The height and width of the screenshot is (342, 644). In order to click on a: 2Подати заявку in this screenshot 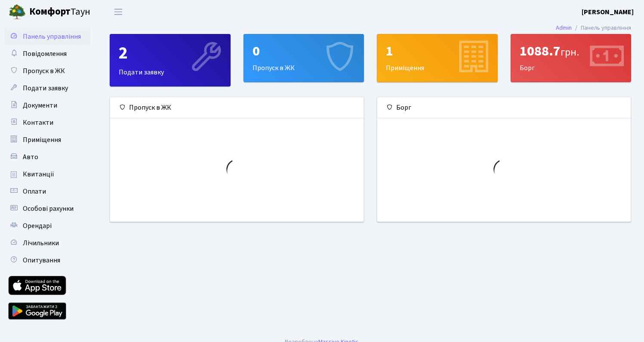, I will do `click(170, 60)`.